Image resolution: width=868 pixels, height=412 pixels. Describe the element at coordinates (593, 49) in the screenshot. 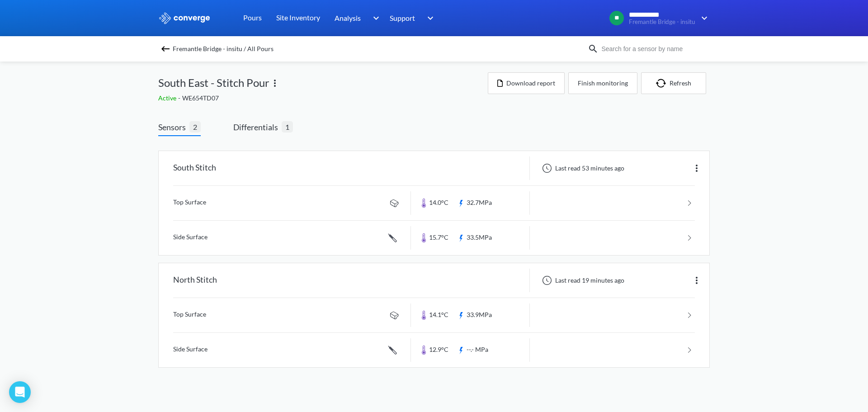

I see `img: icon-search.svg` at that location.